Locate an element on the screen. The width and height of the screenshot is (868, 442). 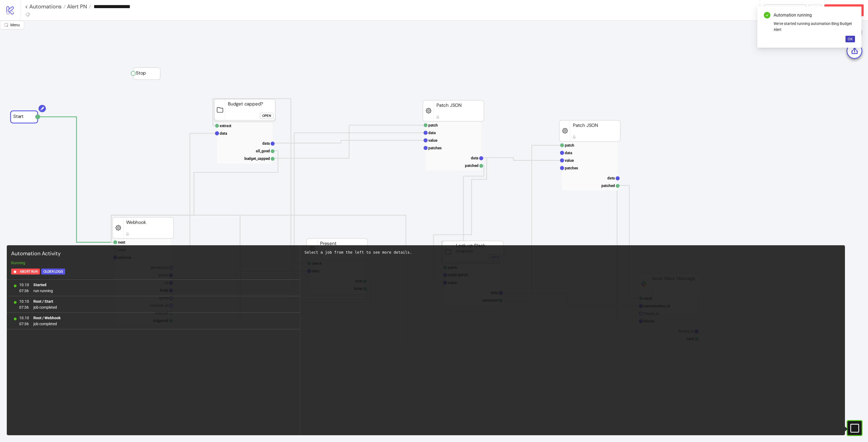
div: Automation running is located at coordinates (814, 15).